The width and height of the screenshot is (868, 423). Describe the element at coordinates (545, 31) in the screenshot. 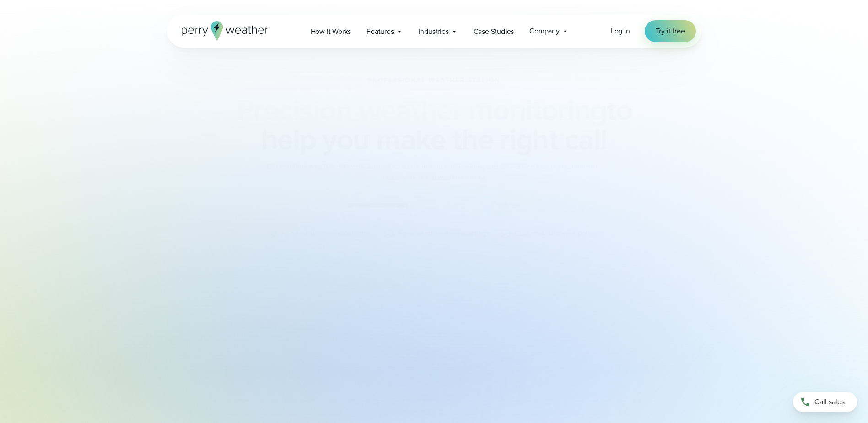

I see `span: Company` at that location.